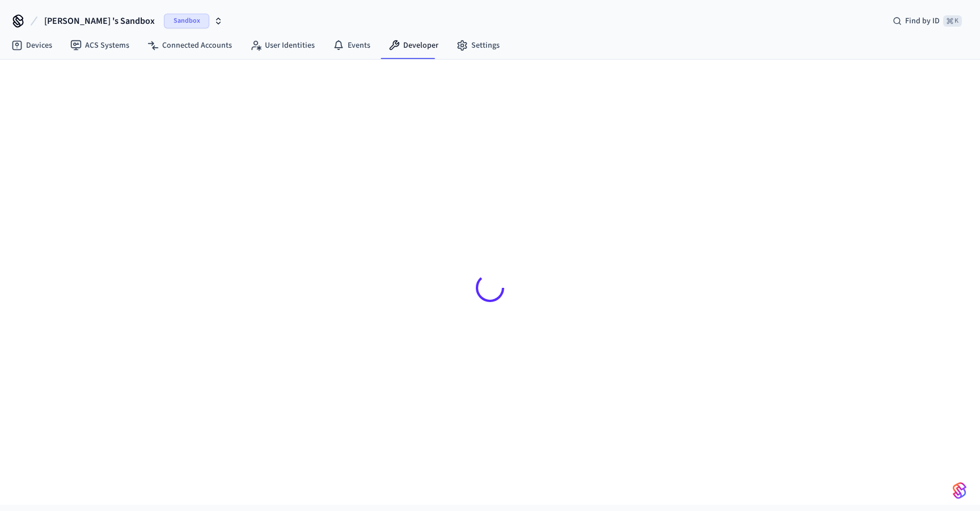 The image size is (980, 511). What do you see at coordinates (352, 45) in the screenshot?
I see `a: Events` at bounding box center [352, 45].